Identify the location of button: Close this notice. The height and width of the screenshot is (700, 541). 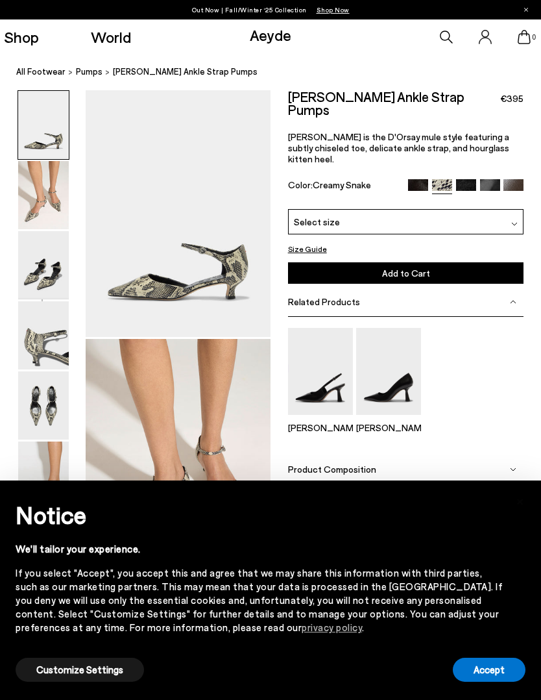
(521, 500).